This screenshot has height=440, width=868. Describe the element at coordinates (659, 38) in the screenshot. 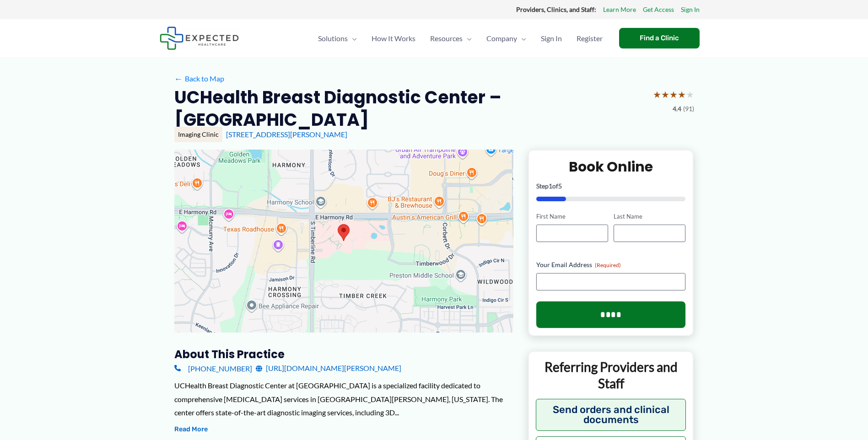

I see `a: Find a Clinic` at that location.